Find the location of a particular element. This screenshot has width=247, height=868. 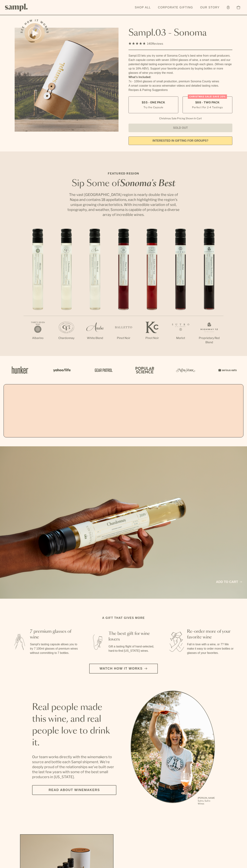

li: 2 / 7 is located at coordinates (66, 290).